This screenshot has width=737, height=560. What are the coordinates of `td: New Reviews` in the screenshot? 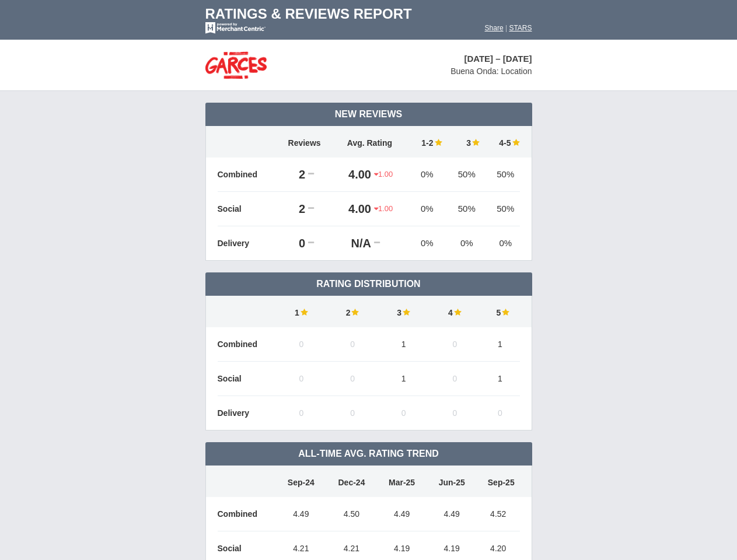 It's located at (369, 115).